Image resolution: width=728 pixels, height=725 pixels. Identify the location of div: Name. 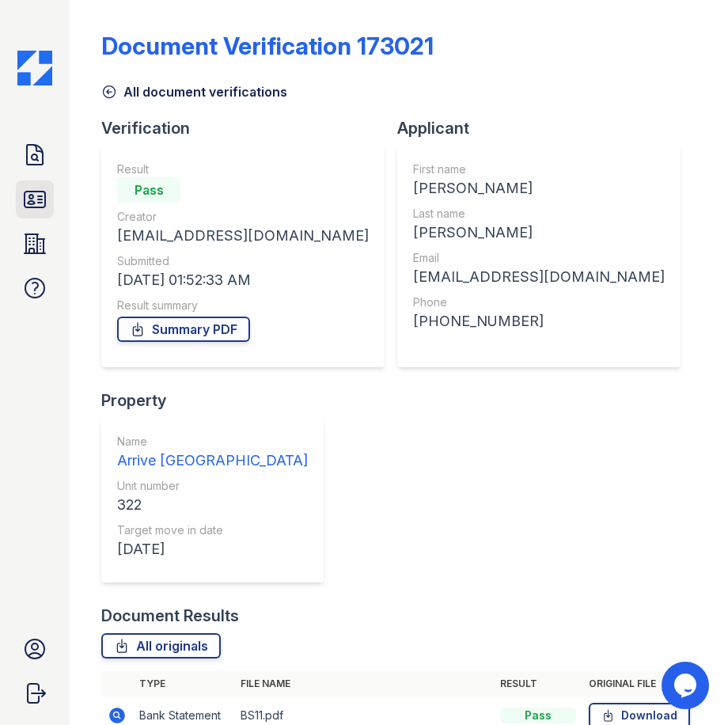
(212, 442).